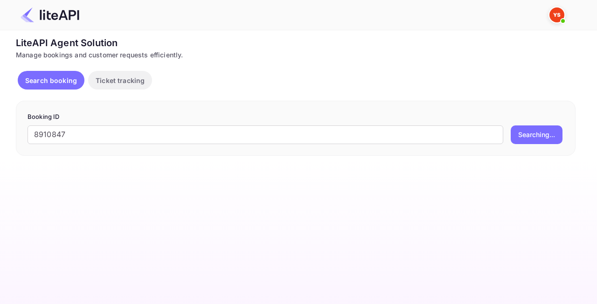 The width and height of the screenshot is (597, 304). I want to click on input: Enter Booking ID (e.g., 63782194), so click(265, 135).